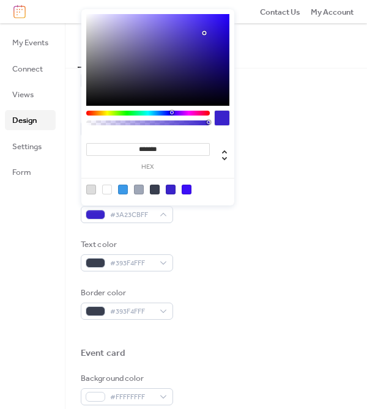 This screenshot has height=409, width=367. Describe the element at coordinates (27, 147) in the screenshot. I see `span: Settings` at that location.